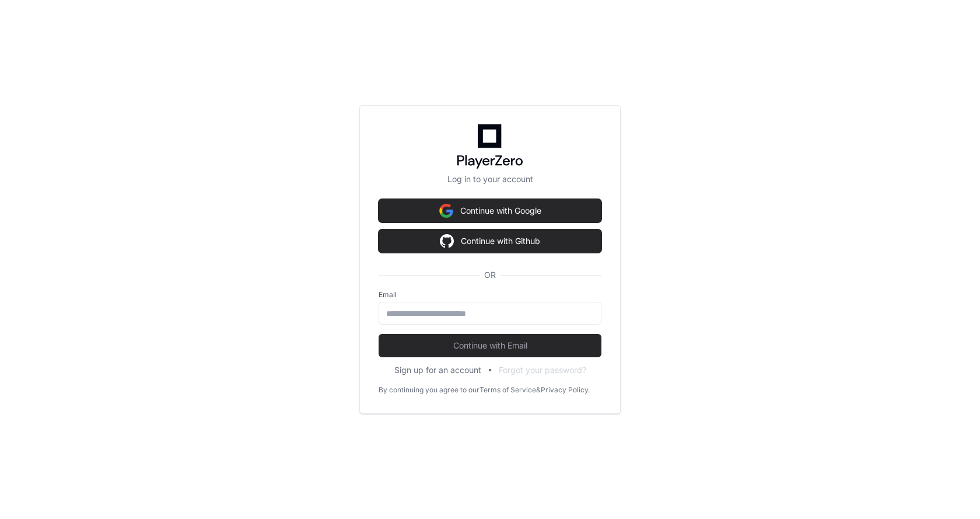  What do you see at coordinates (437, 370) in the screenshot?
I see `button: Sign up for an account` at bounding box center [437, 370].